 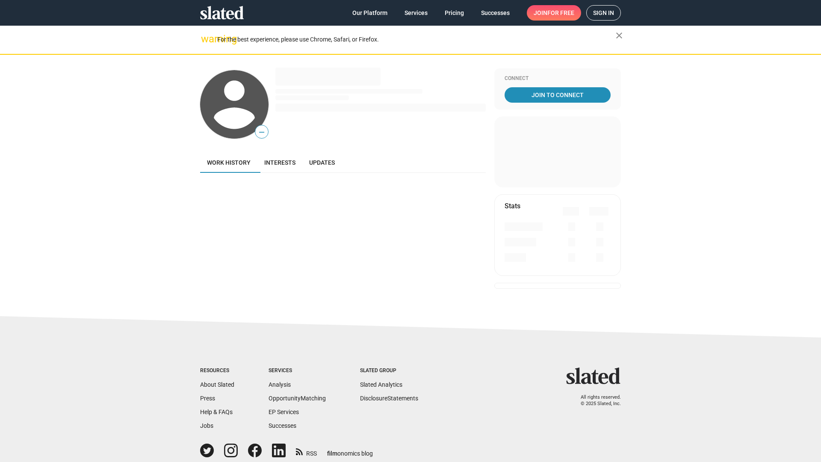 What do you see at coordinates (370, 13) in the screenshot?
I see `span: Our Platform` at bounding box center [370, 13].